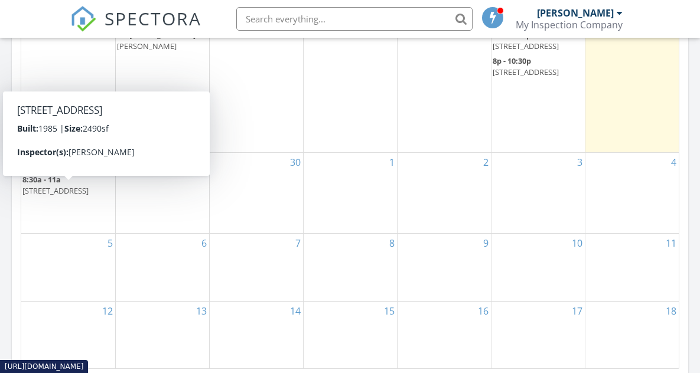  Describe the element at coordinates (68, 335) in the screenshot. I see `td: Go to October 12, 2025` at that location.